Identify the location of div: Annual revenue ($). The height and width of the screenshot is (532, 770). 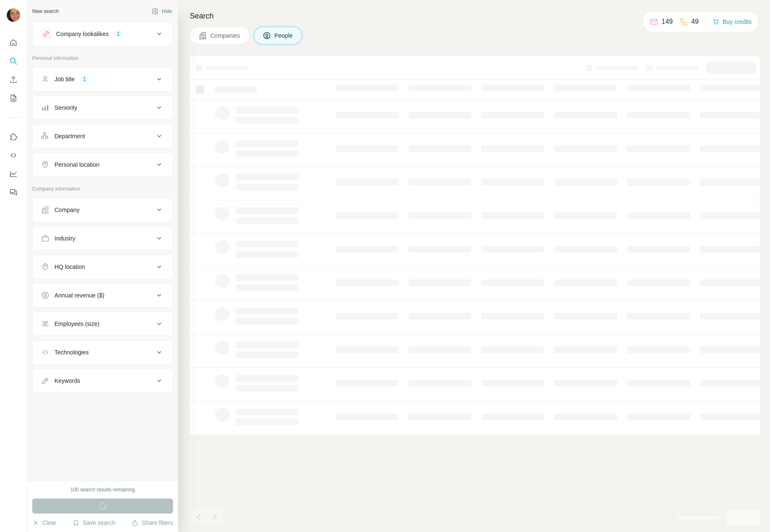
(79, 295).